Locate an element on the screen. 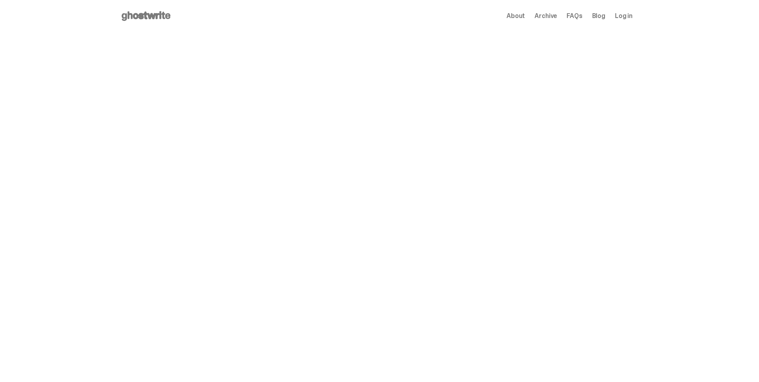 The height and width of the screenshot is (382, 759). span: About is located at coordinates (516, 16).